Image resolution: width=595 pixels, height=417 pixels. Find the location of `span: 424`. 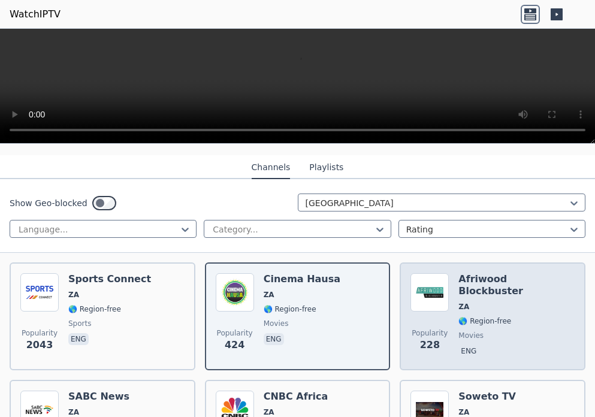

span: 424 is located at coordinates (234, 345).